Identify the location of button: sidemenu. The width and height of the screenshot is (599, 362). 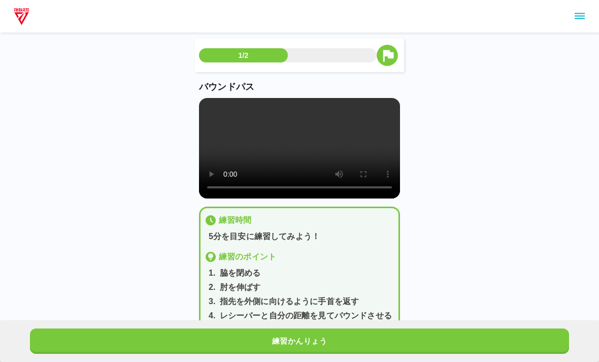
(580, 16).